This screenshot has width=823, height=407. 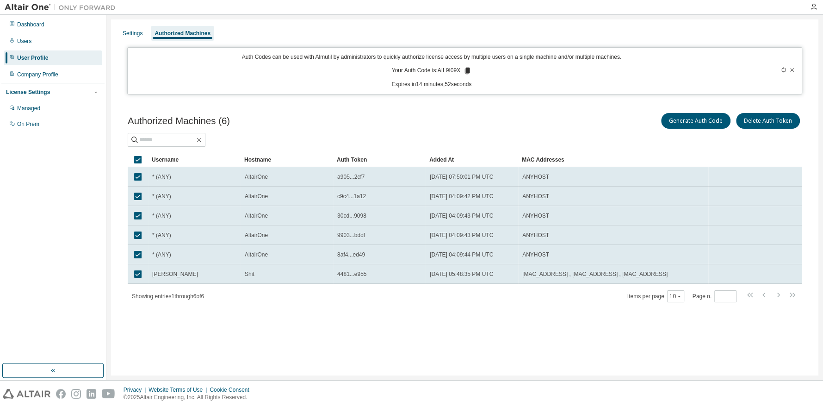 What do you see at coordinates (472, 160) in the screenshot?
I see `div: Added At` at bounding box center [472, 160].